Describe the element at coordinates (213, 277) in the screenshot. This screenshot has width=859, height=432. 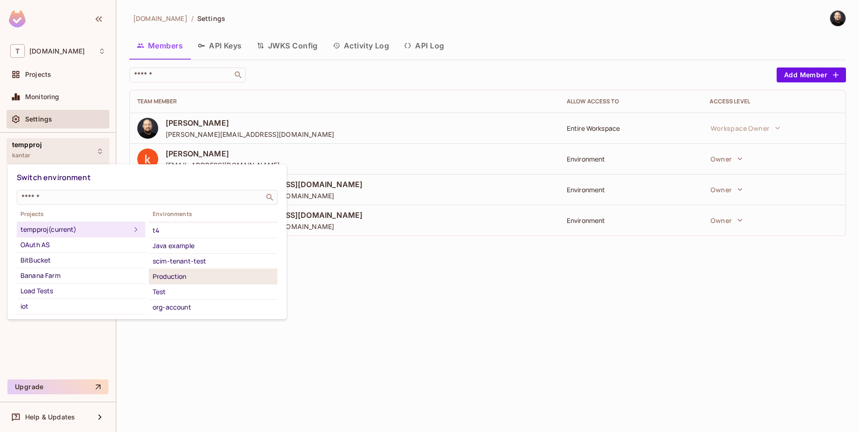
I see `div: Production` at that location.